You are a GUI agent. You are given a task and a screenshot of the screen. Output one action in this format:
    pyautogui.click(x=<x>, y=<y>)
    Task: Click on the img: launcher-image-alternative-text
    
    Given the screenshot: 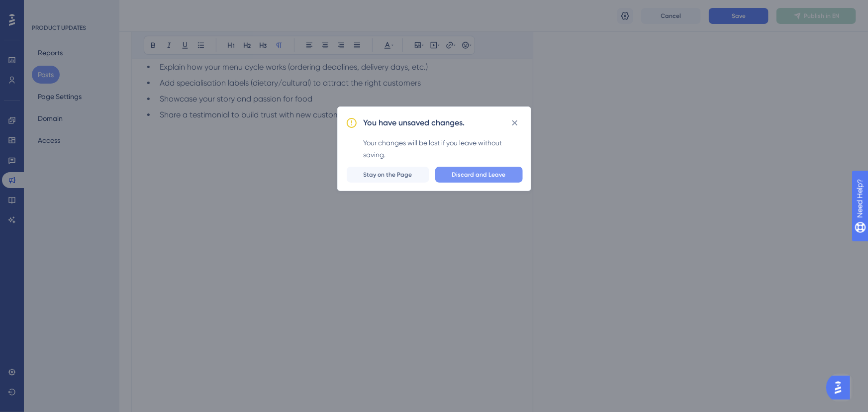 What is the action you would take?
    pyautogui.click(x=12, y=15)
    